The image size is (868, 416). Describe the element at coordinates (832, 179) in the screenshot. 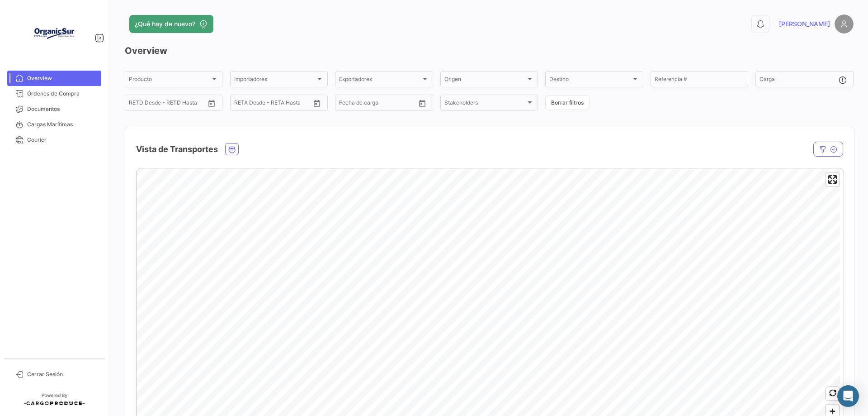

I see `button: Enter fullscreen` at that location.